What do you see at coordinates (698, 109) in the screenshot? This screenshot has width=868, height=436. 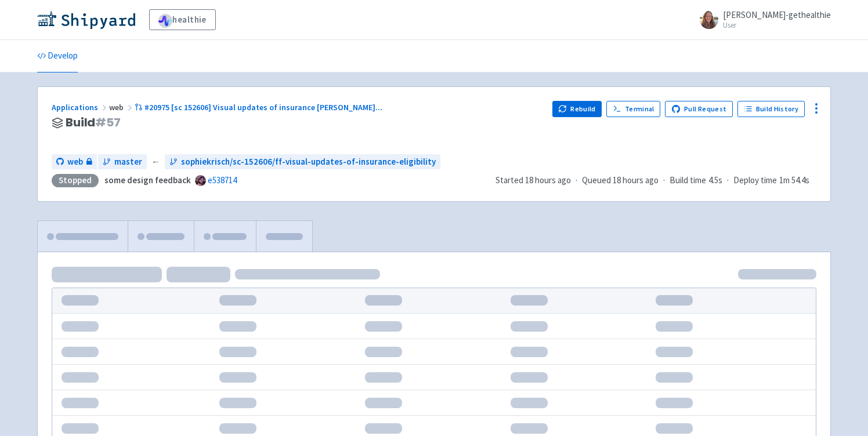 I see `a: Pull Request` at bounding box center [698, 109].